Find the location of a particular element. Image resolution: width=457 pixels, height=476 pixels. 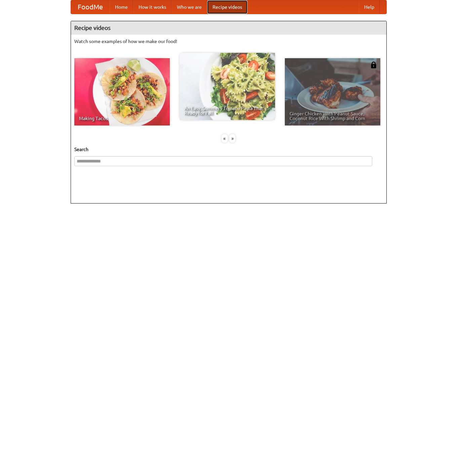

a: Help is located at coordinates (369, 7).